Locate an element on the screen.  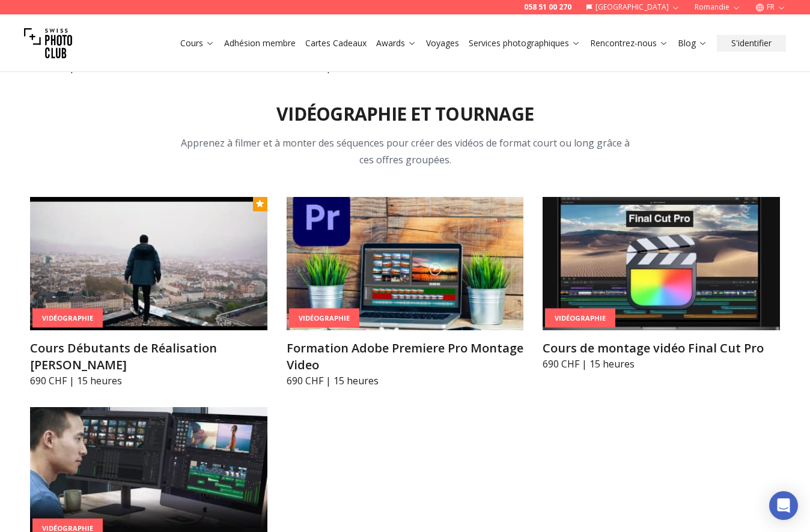
button: S'identifier is located at coordinates (751, 43).